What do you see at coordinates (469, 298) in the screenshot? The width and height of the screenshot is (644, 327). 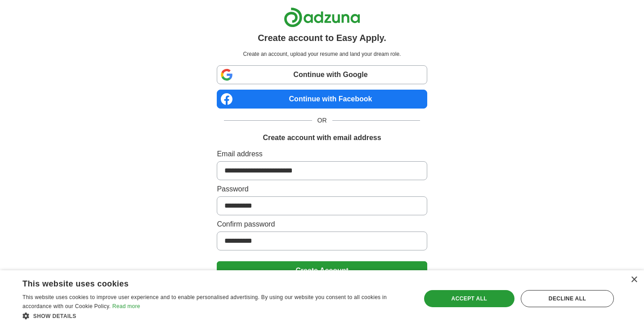 I see `div: Accept all` at bounding box center [469, 298].